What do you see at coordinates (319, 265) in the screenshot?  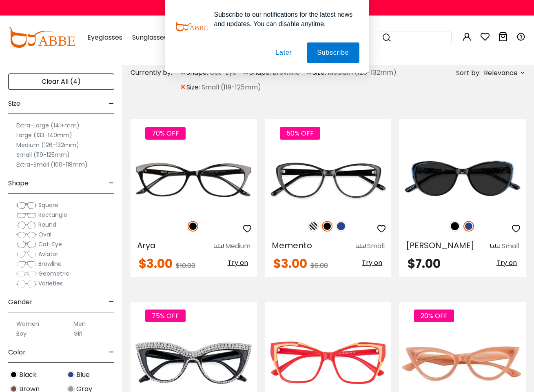 I see `span: $6.00` at bounding box center [319, 265].